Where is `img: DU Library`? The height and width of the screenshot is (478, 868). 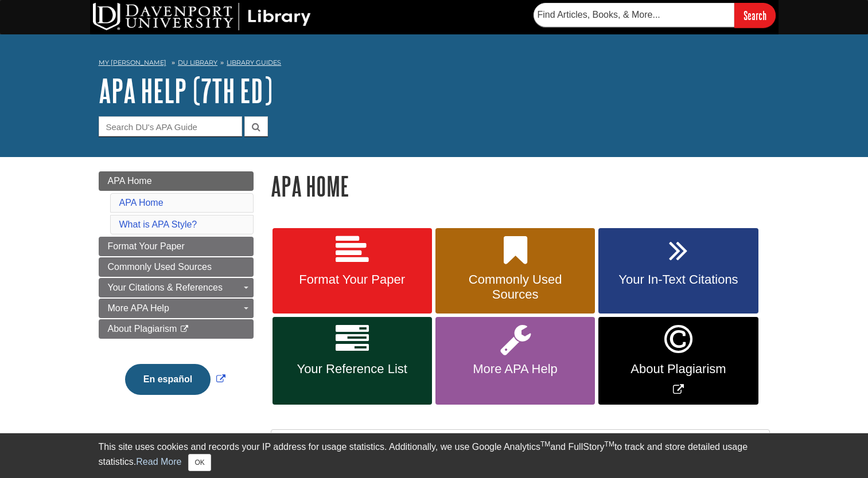
img: DU Library is located at coordinates (202, 17).